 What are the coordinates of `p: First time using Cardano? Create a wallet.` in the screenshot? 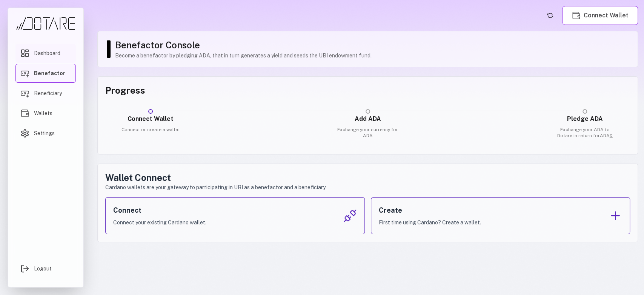 It's located at (430, 222).